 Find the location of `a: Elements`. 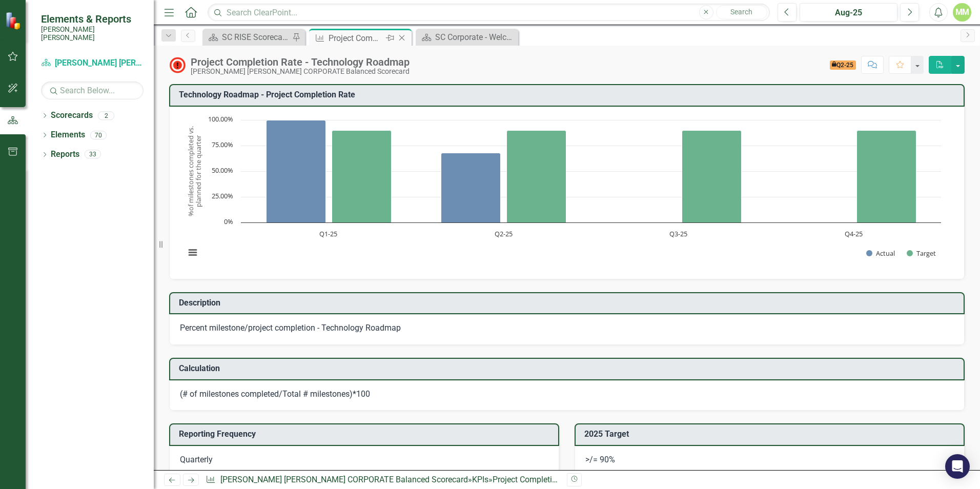

a: Elements is located at coordinates (68, 135).